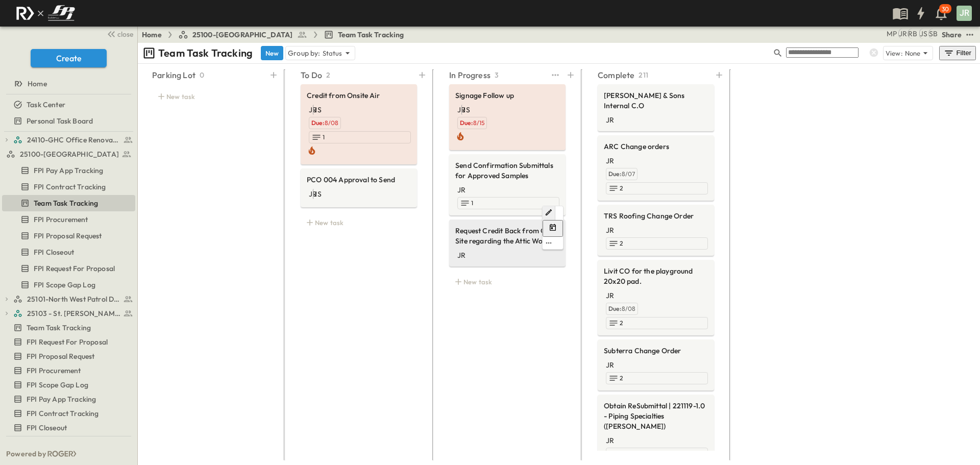 The image size is (980, 465). Describe the element at coordinates (656, 276) in the screenshot. I see `span: Livit CO for the playground 20x20 pad.` at that location.